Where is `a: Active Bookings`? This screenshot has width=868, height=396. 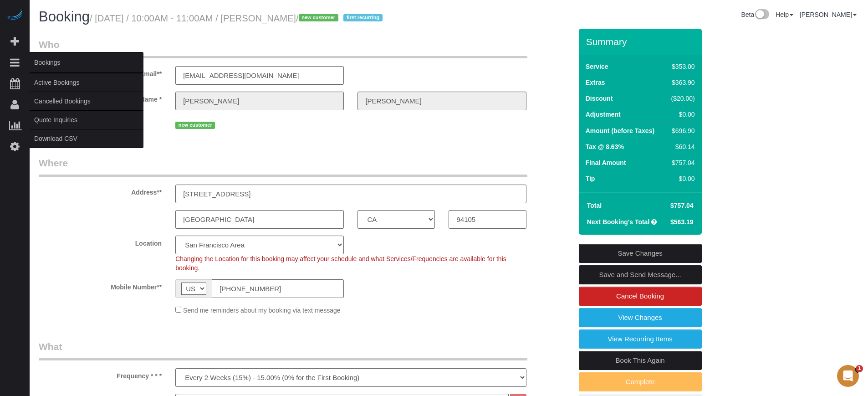 a: Active Bookings is located at coordinates (87, 82).